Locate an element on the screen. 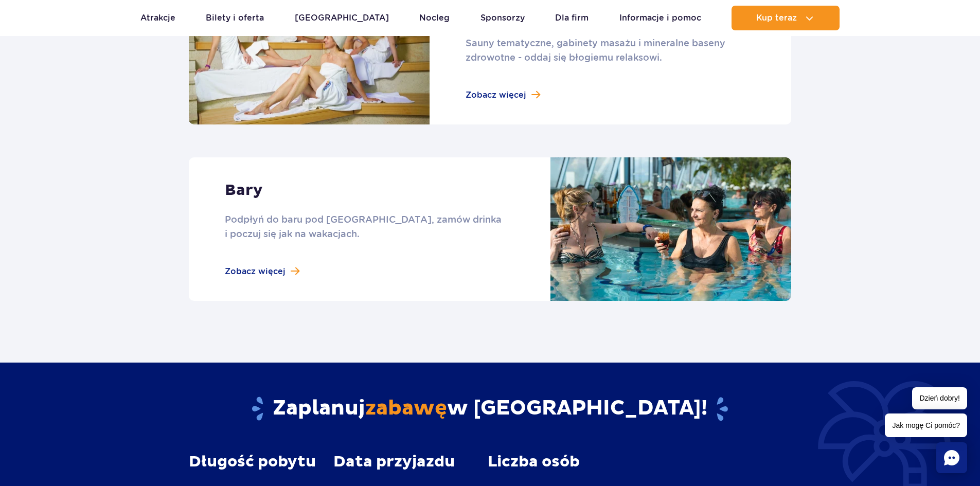 Image resolution: width=980 pixels, height=486 pixels. span: Kup teraz is located at coordinates (776, 18).